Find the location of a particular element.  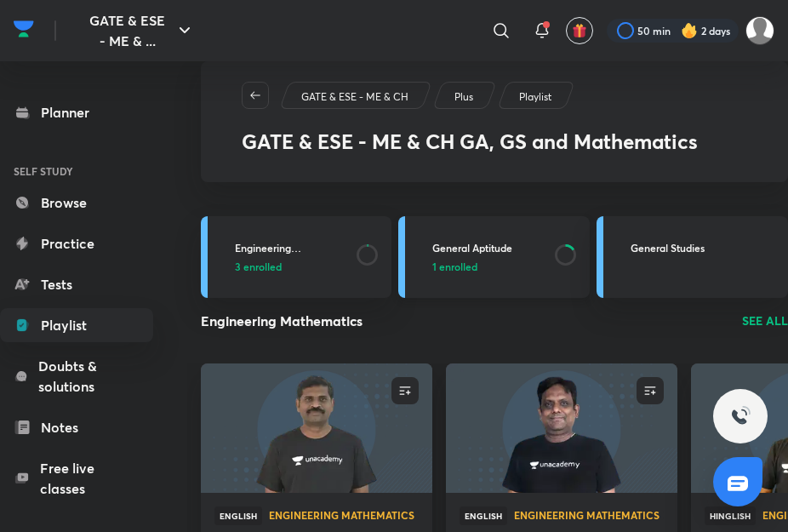

a: Playlist is located at coordinates (535, 97).